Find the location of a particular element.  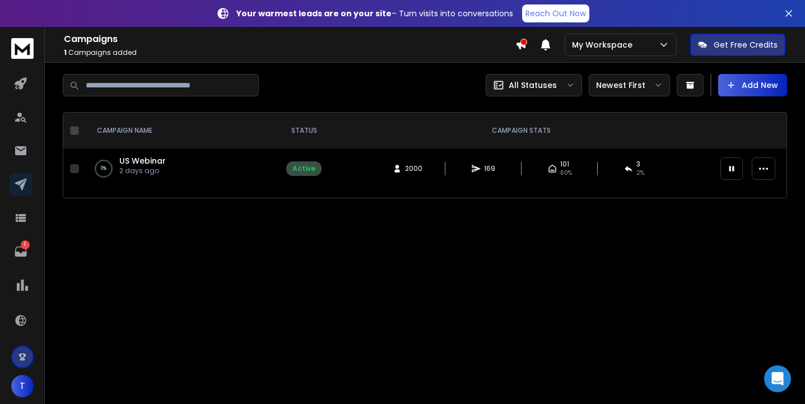

a: 1 is located at coordinates (21, 251).